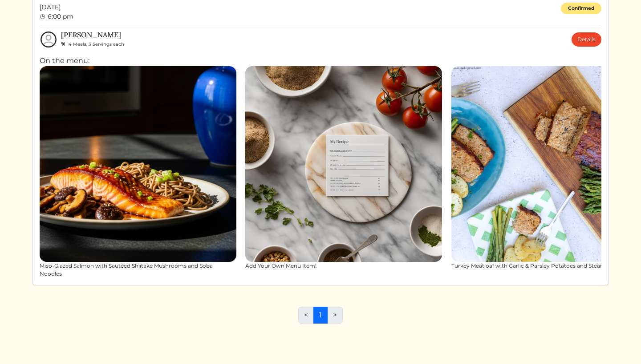  Describe the element at coordinates (138, 270) in the screenshot. I see `div: Miso-Glazed Salmon with Sautéed Shiitake Mushrooms and Soba Noodles` at that location.